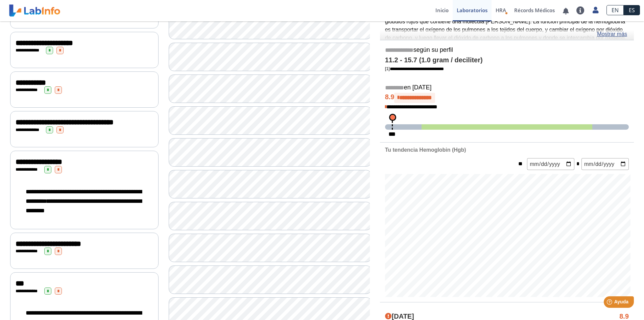 The width and height of the screenshot is (644, 320). What do you see at coordinates (426, 150) in the screenshot?
I see `b: Tu tendencia Hemoglobin (Hgb)` at bounding box center [426, 150].